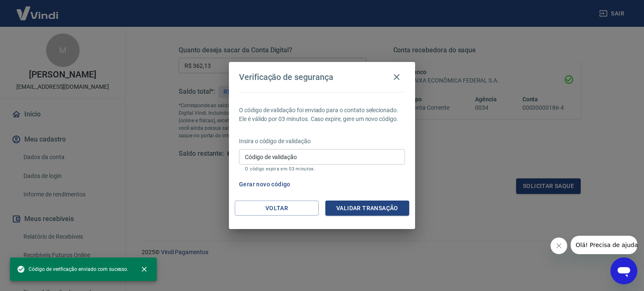  What do you see at coordinates (322, 141) in the screenshot?
I see `p: Insira o código de validação` at bounding box center [322, 141].